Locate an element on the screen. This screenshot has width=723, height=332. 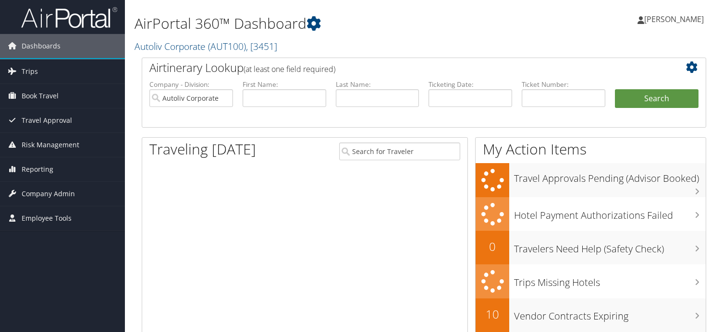
a: 0Travelers Need Help (Safety Check) is located at coordinates (590, 248).